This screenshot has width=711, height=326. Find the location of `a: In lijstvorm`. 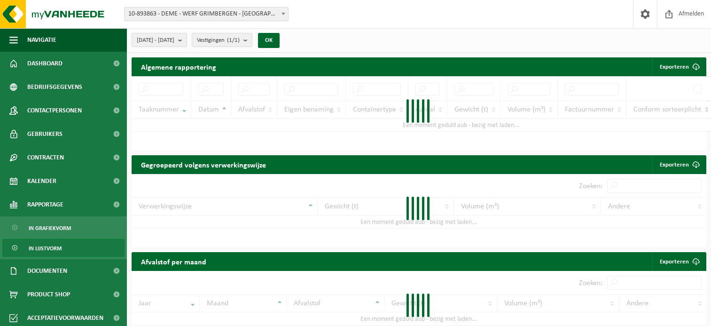

a: In lijstvorm is located at coordinates (63, 248).